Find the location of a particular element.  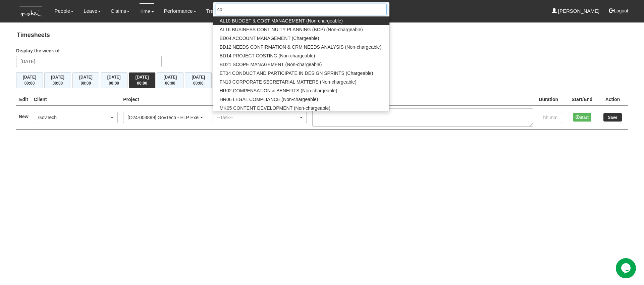

a: Performance is located at coordinates (180, 11).